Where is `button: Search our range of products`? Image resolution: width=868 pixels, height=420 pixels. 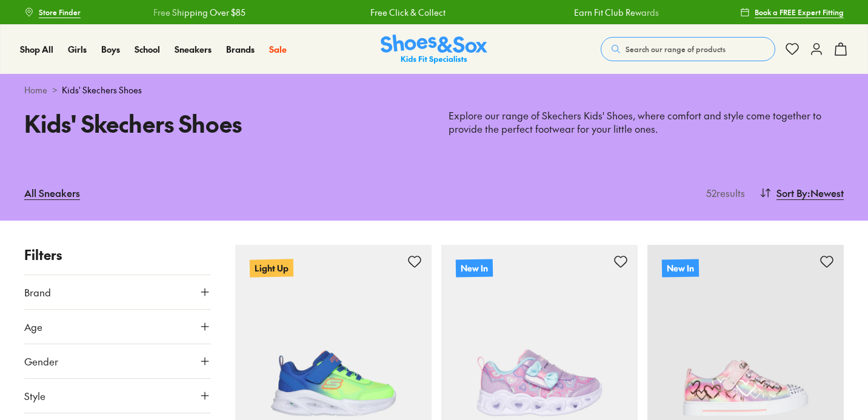
button: Search our range of products is located at coordinates (688, 49).